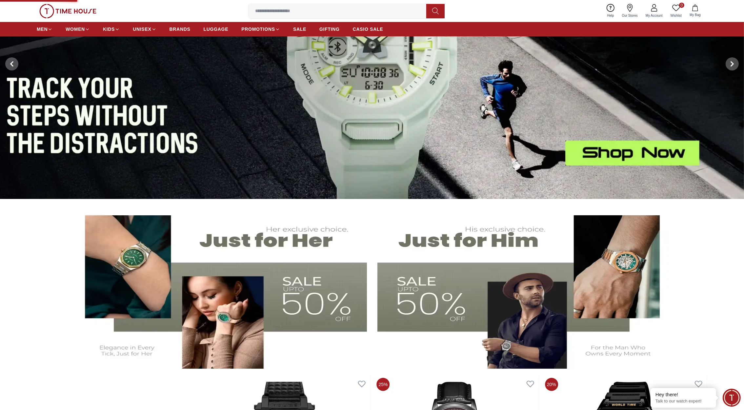 The width and height of the screenshot is (744, 410). Describe the element at coordinates (732, 398) in the screenshot. I see `div: Chat Widget` at that location.